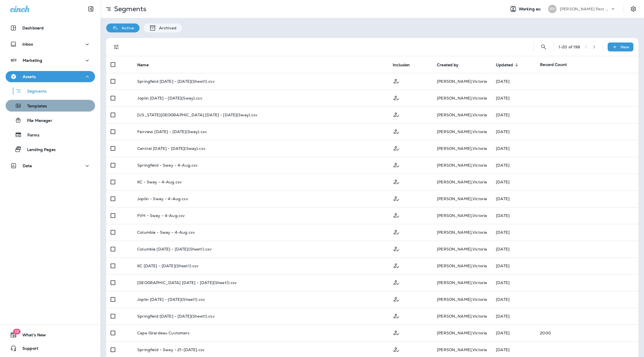 The image size is (644, 357). Describe the element at coordinates (50, 149) in the screenshot. I see `button: Landing Pages` at that location.